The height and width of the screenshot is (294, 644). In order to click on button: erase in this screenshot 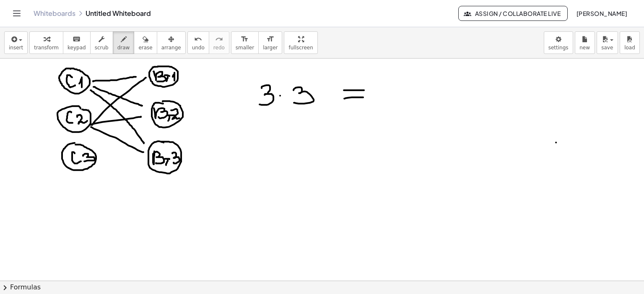, I will do `click(145, 43)`.